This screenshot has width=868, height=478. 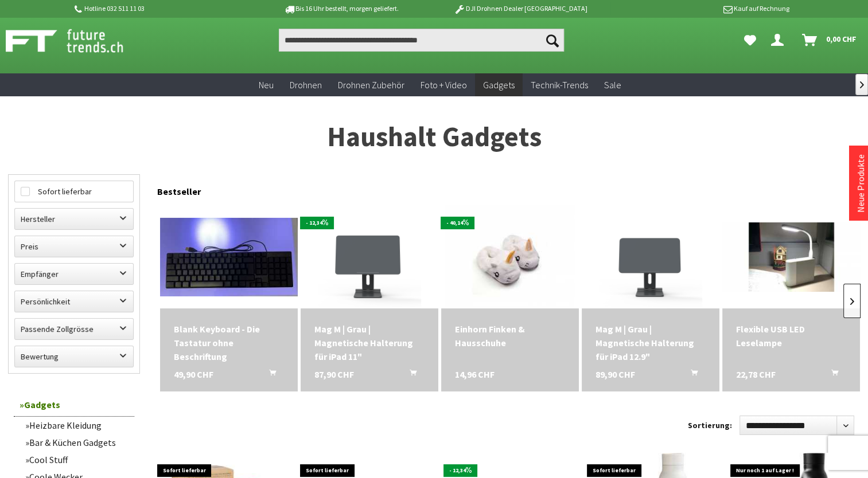 What do you see at coordinates (499, 85) in the screenshot?
I see `span: Gadgets` at bounding box center [499, 85].